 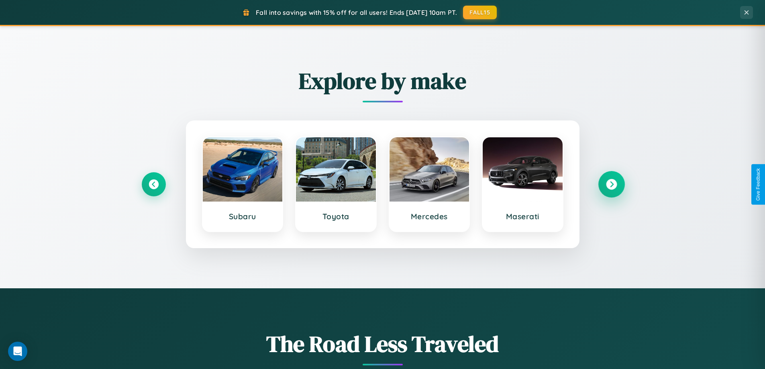 I want to click on div: Give Feedback, so click(x=758, y=184).